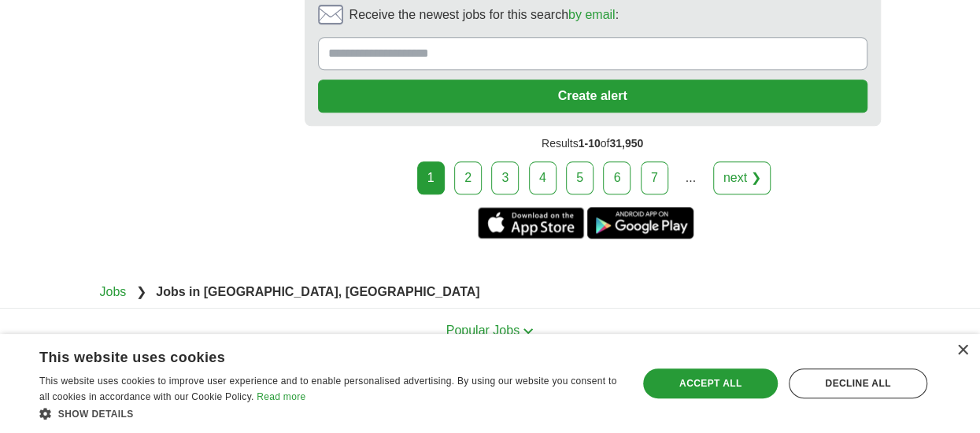 The width and height of the screenshot is (980, 433). I want to click on a: Jobs, so click(114, 291).